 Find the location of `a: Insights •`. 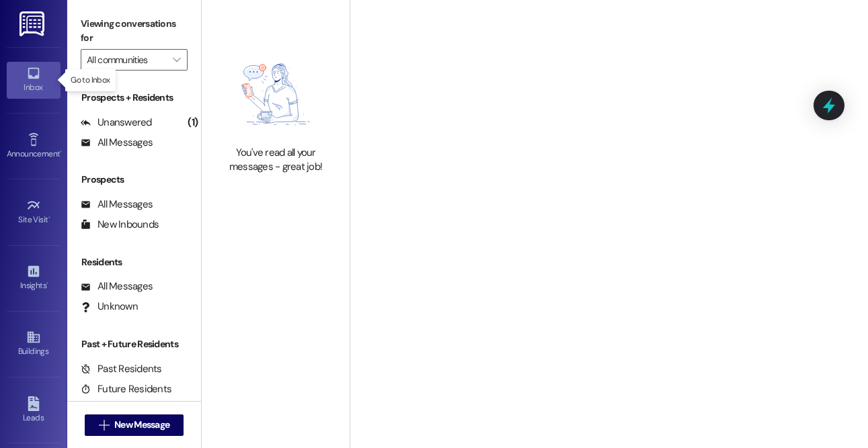

a: Insights • is located at coordinates (33, 278).